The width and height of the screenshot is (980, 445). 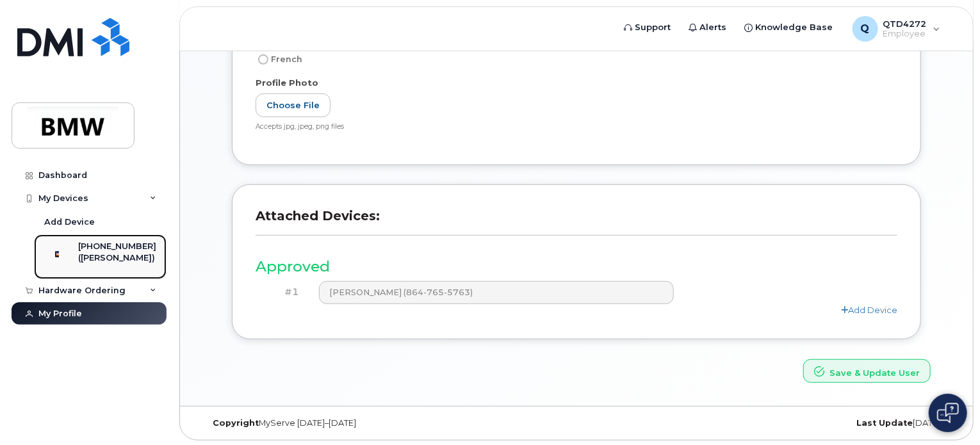 What do you see at coordinates (896, 29) in the screenshot?
I see `div: QTD4272` at bounding box center [896, 29].